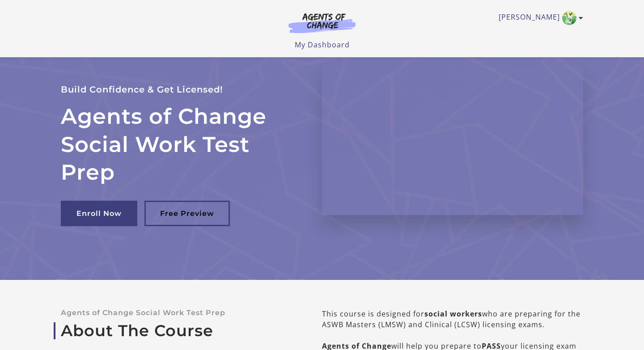 This screenshot has height=350, width=644. I want to click on p: Build Confidence & Get Licensed!, so click(181, 89).